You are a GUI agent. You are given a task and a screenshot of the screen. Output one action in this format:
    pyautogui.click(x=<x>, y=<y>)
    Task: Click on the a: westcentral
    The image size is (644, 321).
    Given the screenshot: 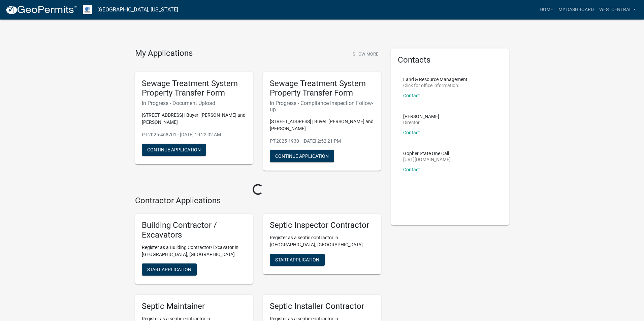 What is the action you would take?
    pyautogui.click(x=617, y=10)
    